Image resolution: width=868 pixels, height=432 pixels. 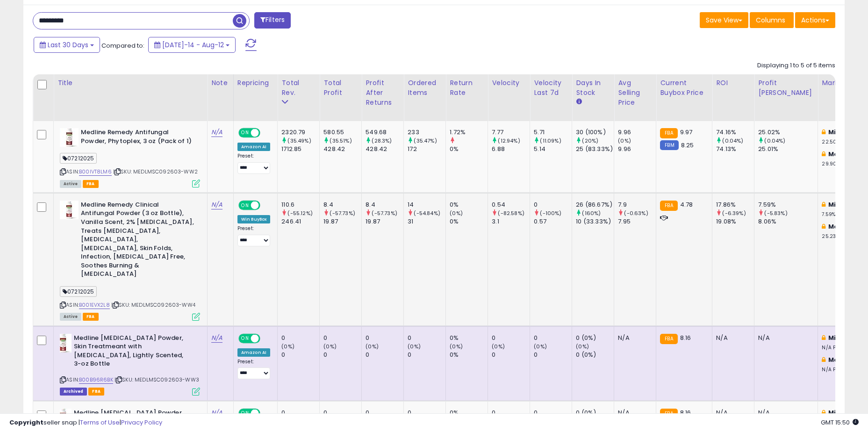 What do you see at coordinates (684, 88) in the screenshot?
I see `div: Current Buybox Price` at bounding box center [684, 88].